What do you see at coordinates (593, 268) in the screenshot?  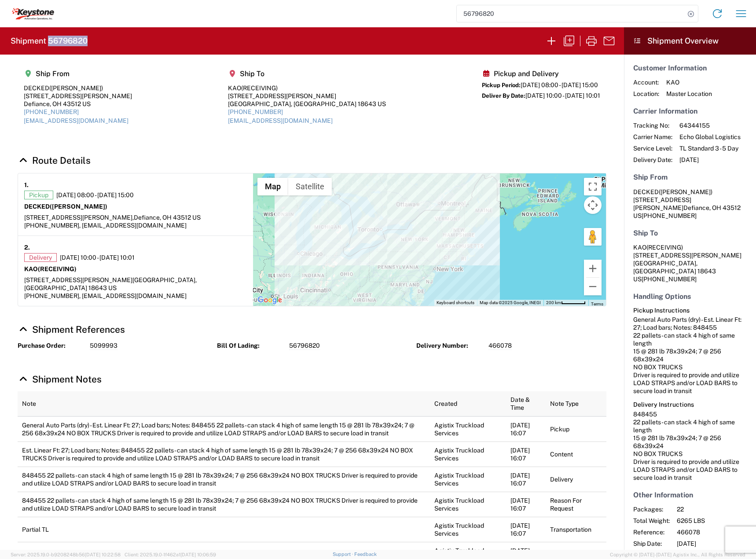 I see `button: Zoom in` at bounding box center [593, 268].